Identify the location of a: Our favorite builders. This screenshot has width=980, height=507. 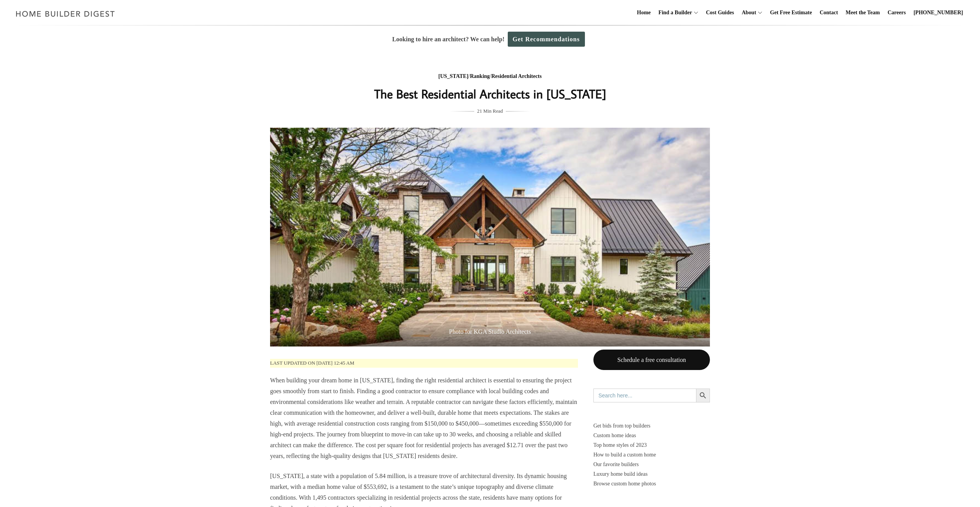
(651, 464).